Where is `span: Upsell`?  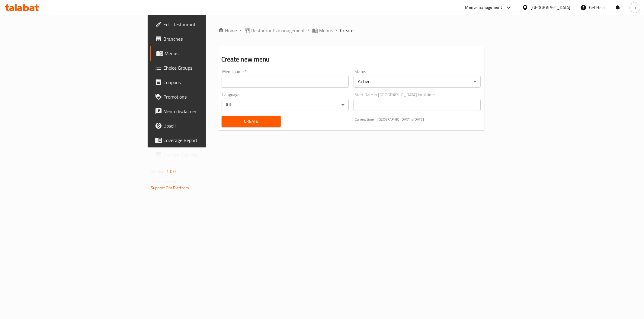
span: Upsell is located at coordinates (207, 126).